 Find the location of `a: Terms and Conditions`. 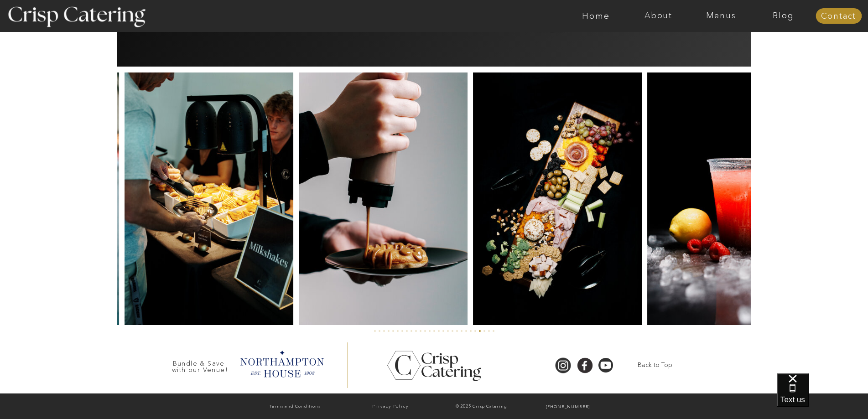

a: Terms and Conditions is located at coordinates (295, 407).